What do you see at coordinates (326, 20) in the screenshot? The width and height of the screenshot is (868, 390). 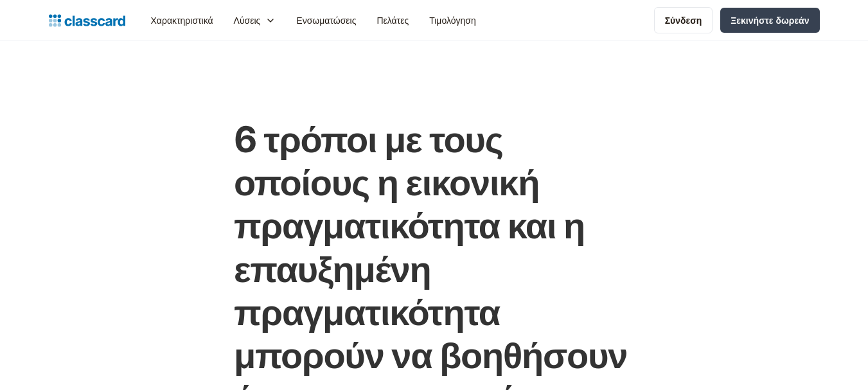 I see `a: Ενσωματώσεις` at bounding box center [326, 20].